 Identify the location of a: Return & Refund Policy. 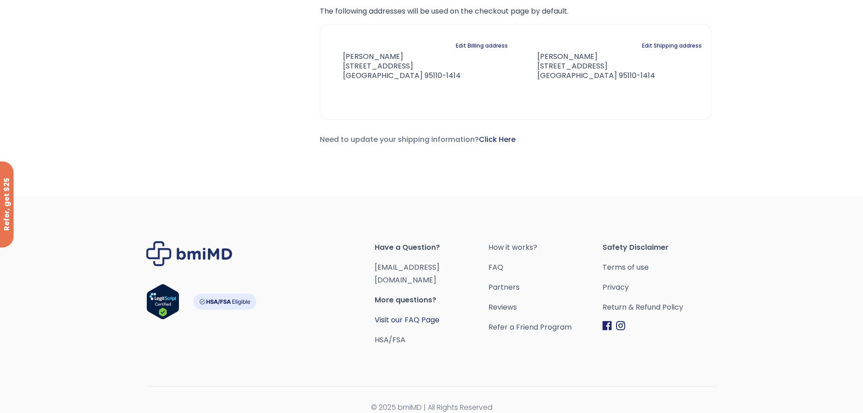
(660, 307).